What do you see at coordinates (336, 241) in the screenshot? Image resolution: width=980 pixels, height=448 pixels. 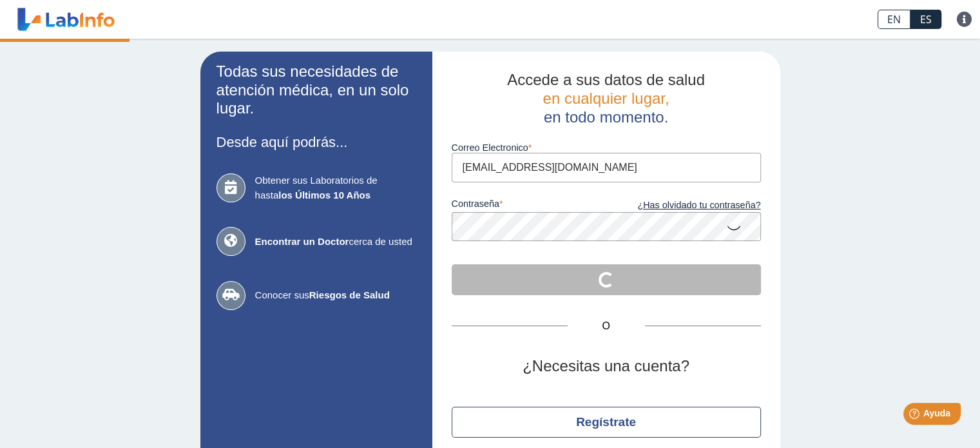 I see `span: cerca de usted` at bounding box center [336, 241].